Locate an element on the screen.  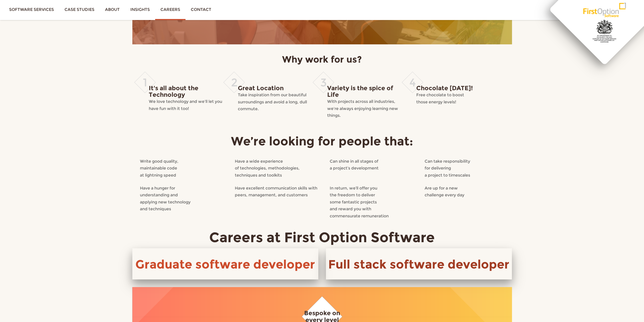
a: Full stack software developer is located at coordinates (419, 264).